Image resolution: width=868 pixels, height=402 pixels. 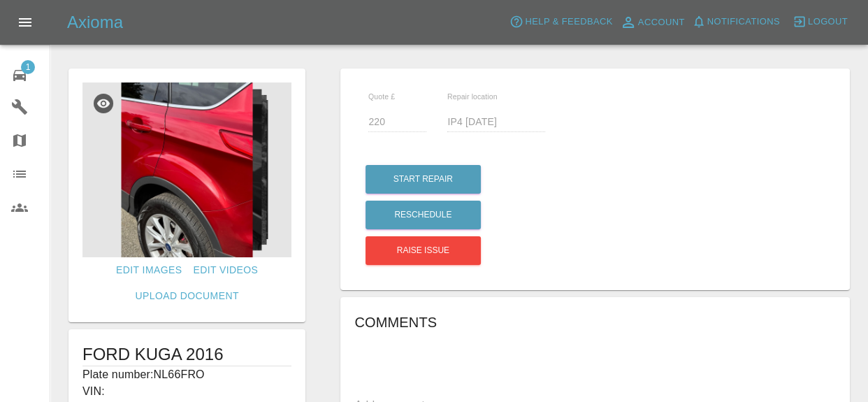 I want to click on button: Raise issue, so click(x=423, y=250).